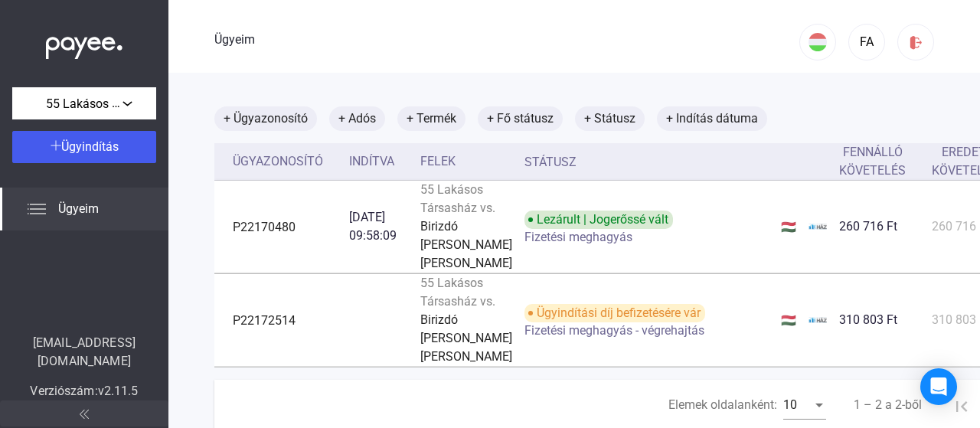  Describe the element at coordinates (916, 42) in the screenshot. I see `img: kijelentkezés-piros` at that location.